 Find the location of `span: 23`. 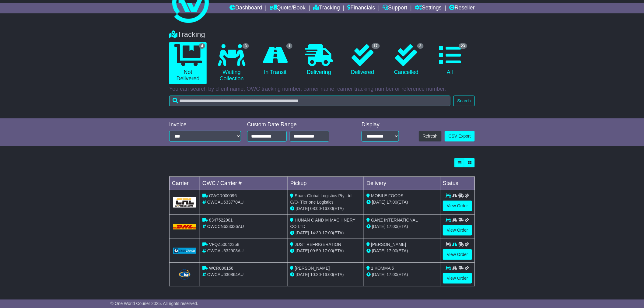

span: 23 is located at coordinates (463, 46).